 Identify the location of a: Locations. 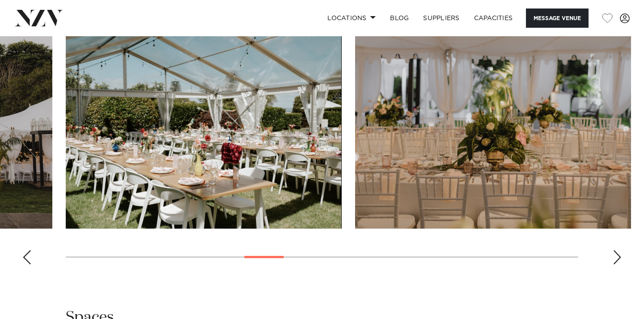
(352, 18).